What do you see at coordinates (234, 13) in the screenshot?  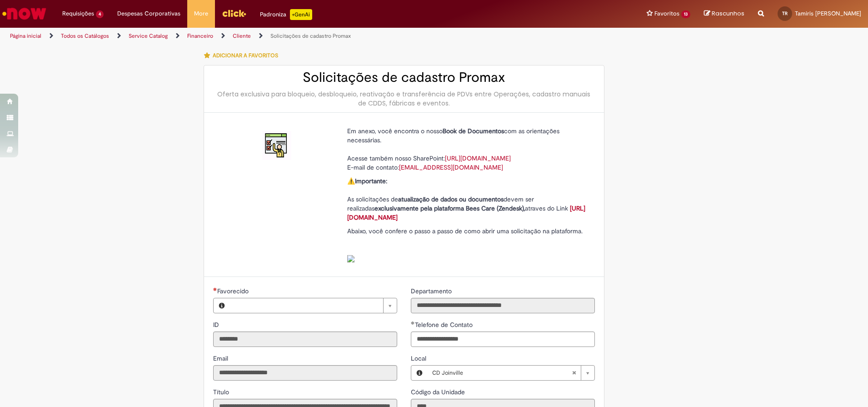 I see `img: click_logo_yellow_360x200.png` at bounding box center [234, 13].